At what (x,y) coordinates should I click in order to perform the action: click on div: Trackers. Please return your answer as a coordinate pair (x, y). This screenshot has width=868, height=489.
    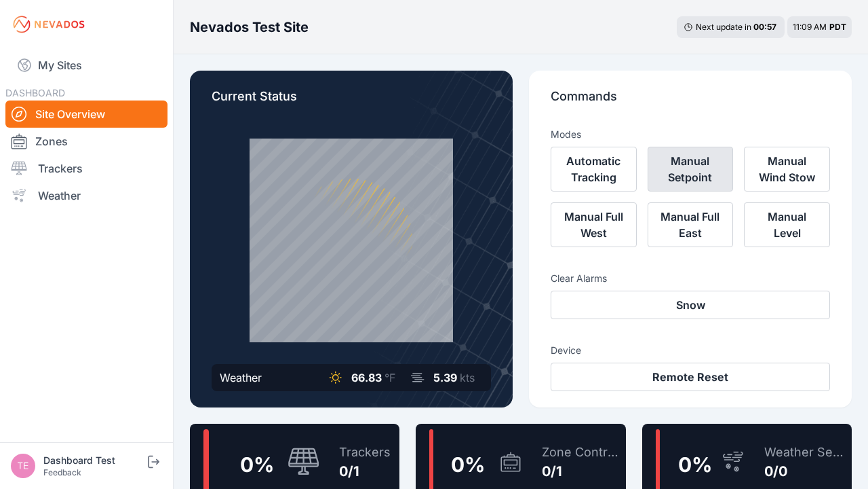
    Looking at the image, I should click on (365, 452).